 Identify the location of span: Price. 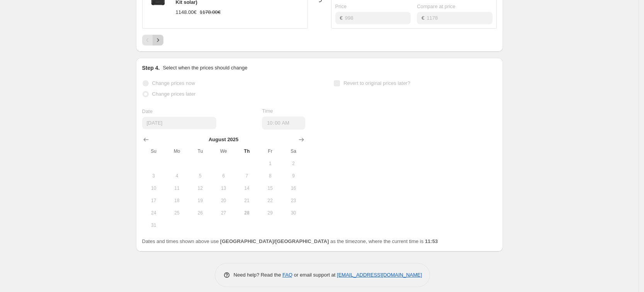
(341, 6).